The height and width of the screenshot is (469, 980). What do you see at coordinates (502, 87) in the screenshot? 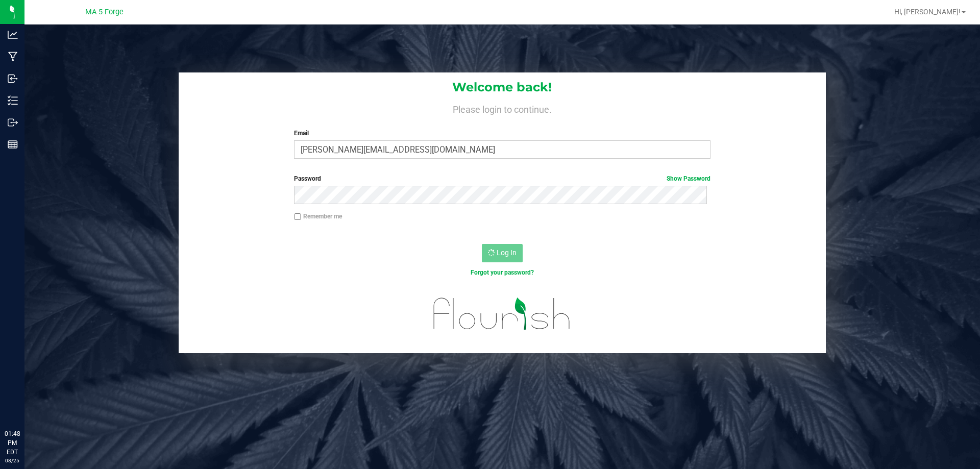
I see `h1: Welcome back!` at bounding box center [502, 87].